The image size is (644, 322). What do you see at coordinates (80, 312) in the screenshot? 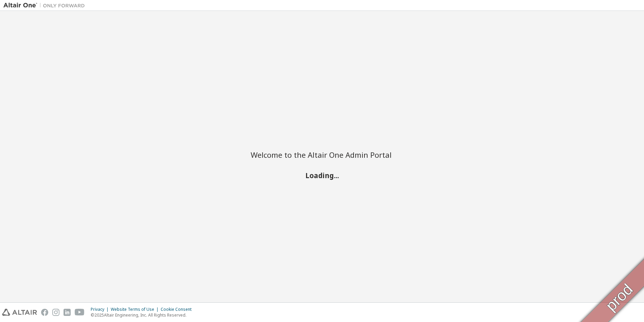
I see `img: youtube.svg` at bounding box center [80, 312].